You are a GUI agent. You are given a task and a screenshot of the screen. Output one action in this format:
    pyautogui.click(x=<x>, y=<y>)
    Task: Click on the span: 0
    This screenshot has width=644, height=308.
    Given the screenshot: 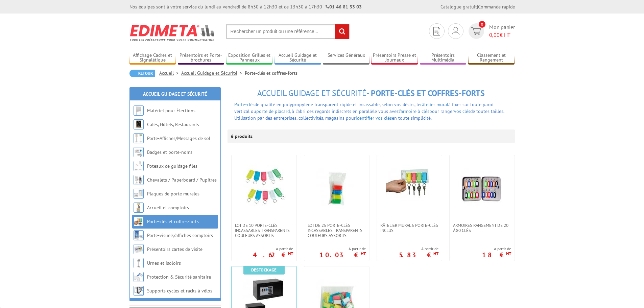 What is the action you would take?
    pyautogui.click(x=482, y=24)
    